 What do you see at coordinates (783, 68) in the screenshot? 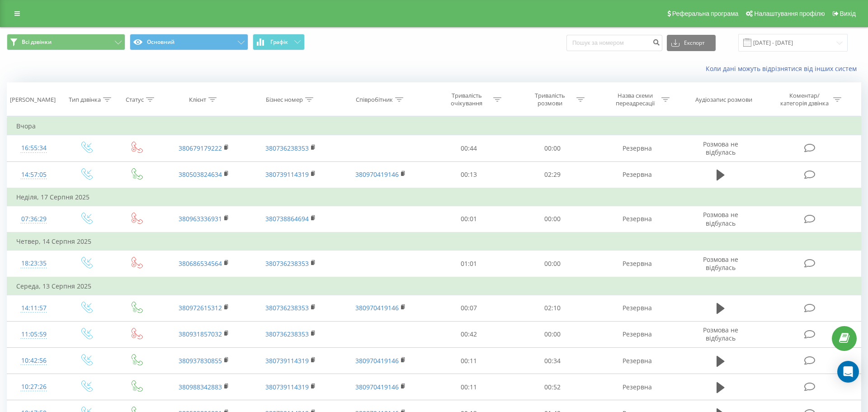
I see `a: Коли дані можуть відрізнятися вiд інших систем` at bounding box center [783, 68].